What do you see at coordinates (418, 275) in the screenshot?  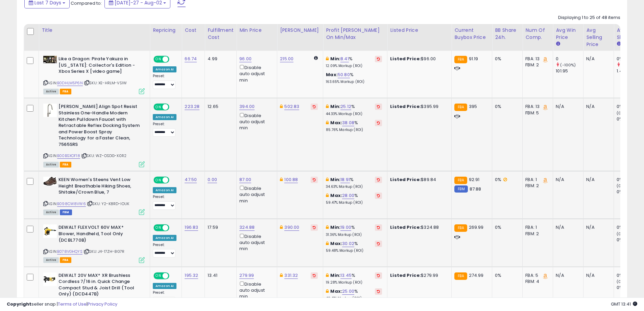 I see `div: $279.99` at bounding box center [418, 275].